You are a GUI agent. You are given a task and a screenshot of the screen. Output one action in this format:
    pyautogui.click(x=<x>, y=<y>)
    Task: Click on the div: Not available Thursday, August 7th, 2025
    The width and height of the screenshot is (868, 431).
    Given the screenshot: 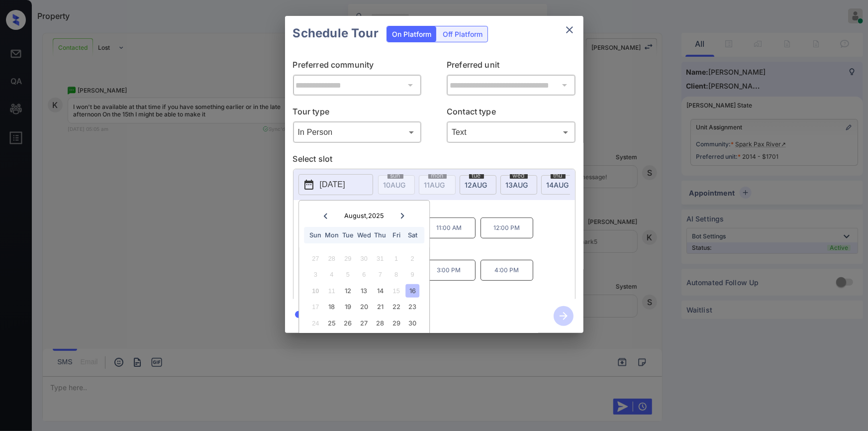 What is the action you would take?
    pyautogui.click(x=380, y=274)
    